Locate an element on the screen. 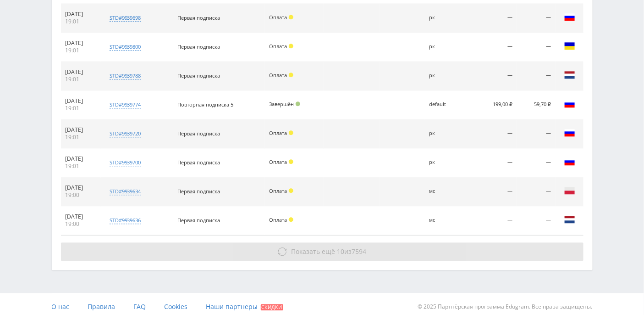  div: std#9939720 is located at coordinates (125, 134).